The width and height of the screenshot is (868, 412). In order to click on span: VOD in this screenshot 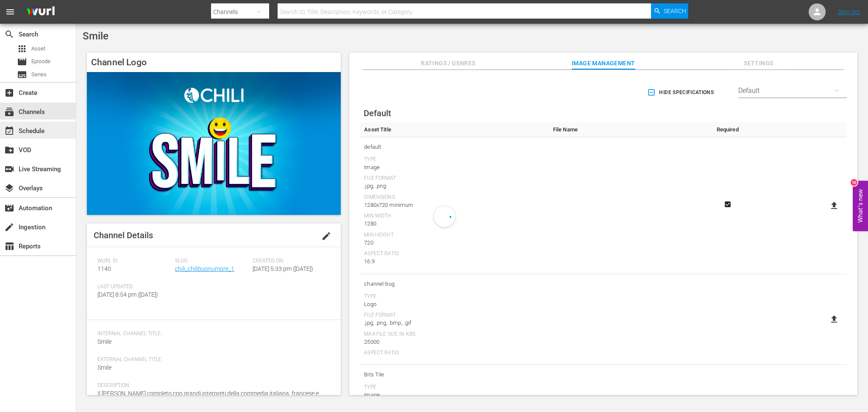, I will do `click(9, 150)`.